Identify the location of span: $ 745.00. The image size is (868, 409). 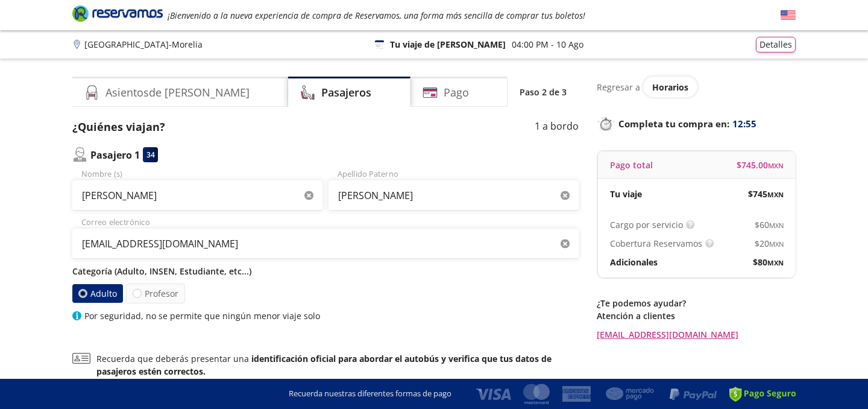
(761, 165).